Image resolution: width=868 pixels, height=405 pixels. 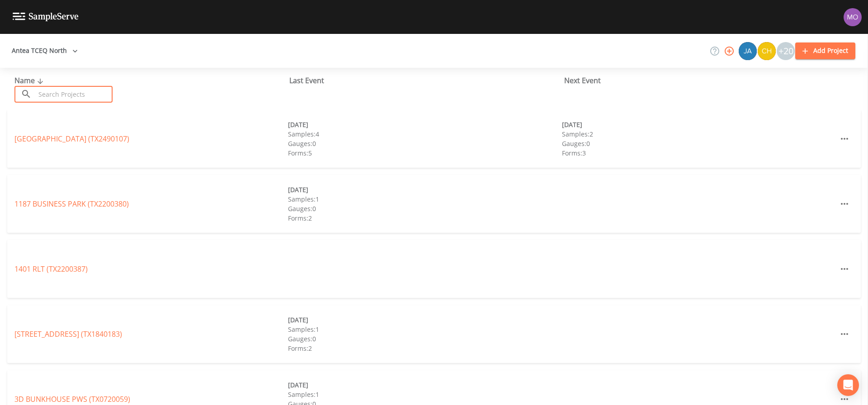 I want to click on input: Search Projects, so click(x=74, y=94).